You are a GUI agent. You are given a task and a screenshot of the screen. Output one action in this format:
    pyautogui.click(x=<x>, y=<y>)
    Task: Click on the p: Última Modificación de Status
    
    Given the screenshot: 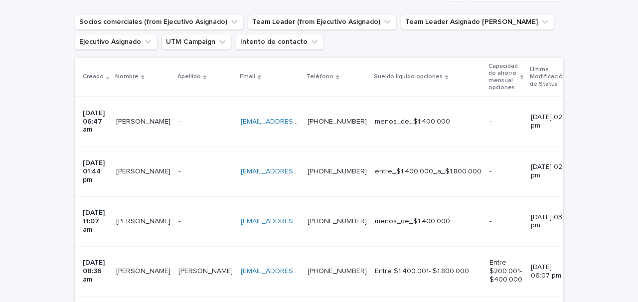 What is the action you would take?
    pyautogui.click(x=548, y=77)
    